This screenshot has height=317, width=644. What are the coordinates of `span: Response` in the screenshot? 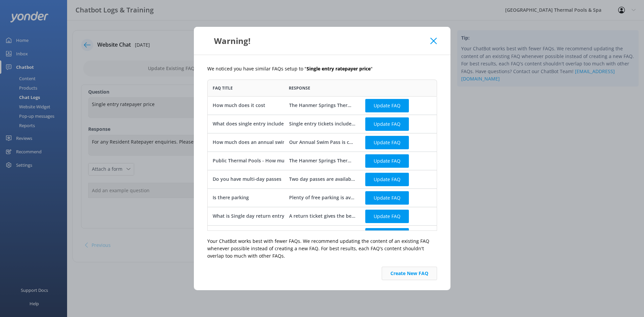 It's located at (299, 88).